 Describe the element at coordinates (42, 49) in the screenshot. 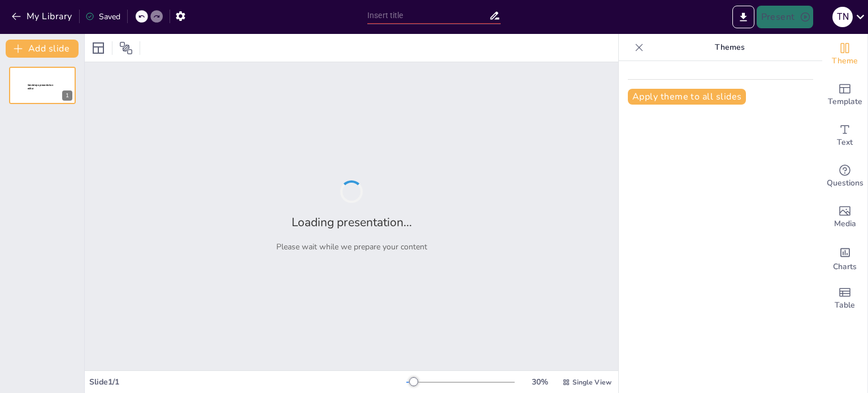

I see `button: Add slide` at that location.